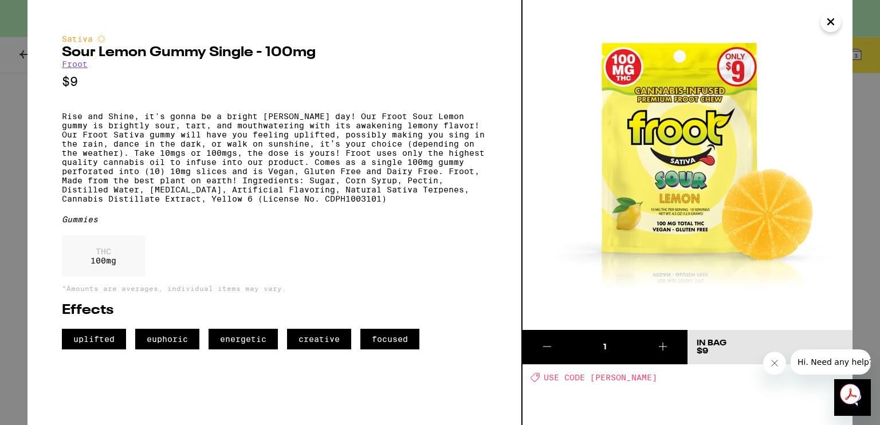 Image resolution: width=880 pixels, height=425 pixels. What do you see at coordinates (275, 311) in the screenshot?
I see `h2: Effects` at bounding box center [275, 311].